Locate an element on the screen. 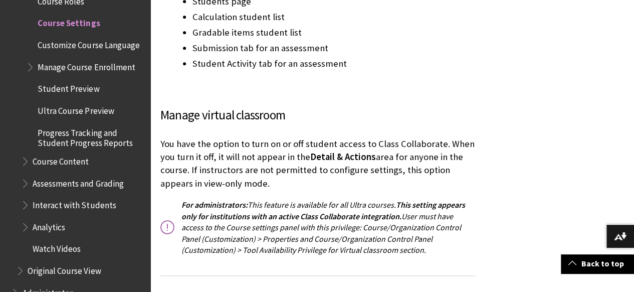 The width and height of the screenshot is (634, 292). a: Back to top is located at coordinates (598, 263).